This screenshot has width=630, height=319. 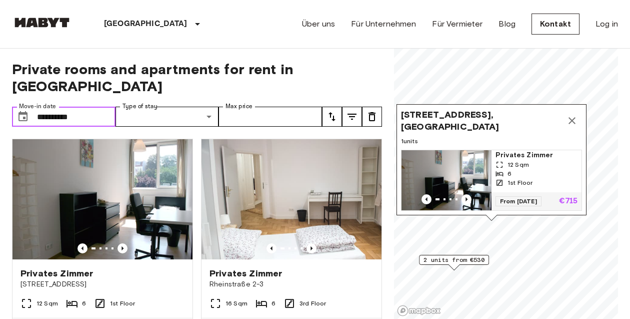 What do you see at coordinates (313, 303) in the screenshot?
I see `span: 3rd Floor` at bounding box center [313, 303].